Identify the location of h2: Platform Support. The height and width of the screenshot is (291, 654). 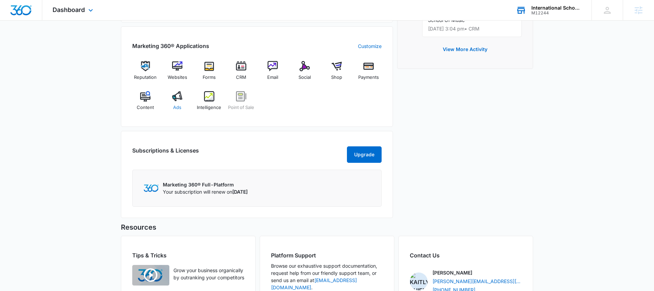
(327, 256).